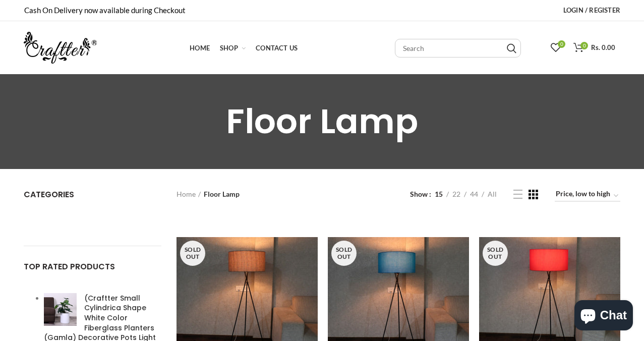  What do you see at coordinates (594, 48) in the screenshot?
I see `a: 0 Rs. 0.00` at bounding box center [594, 48].